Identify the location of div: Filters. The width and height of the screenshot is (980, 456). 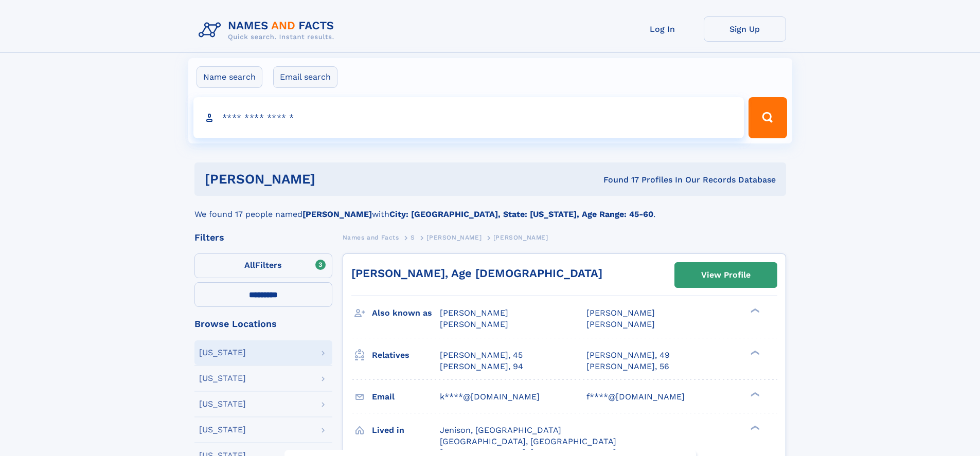
(263, 238).